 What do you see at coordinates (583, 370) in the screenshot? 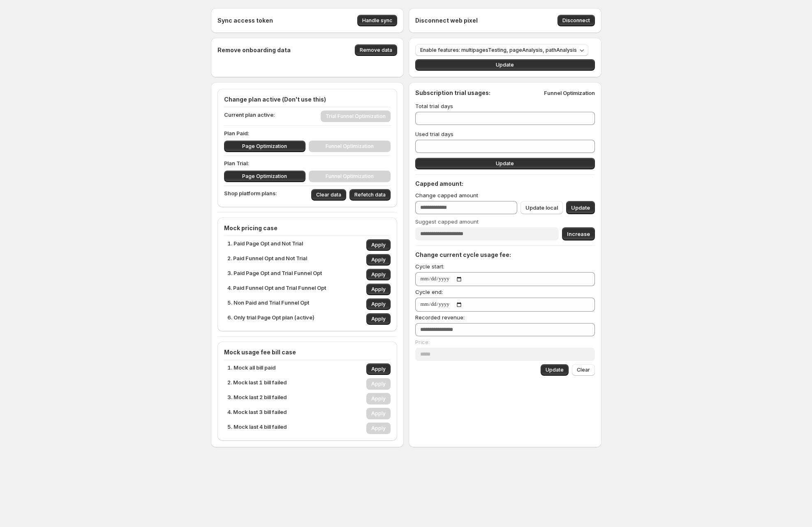
I see `span: Clear` at bounding box center [583, 370].